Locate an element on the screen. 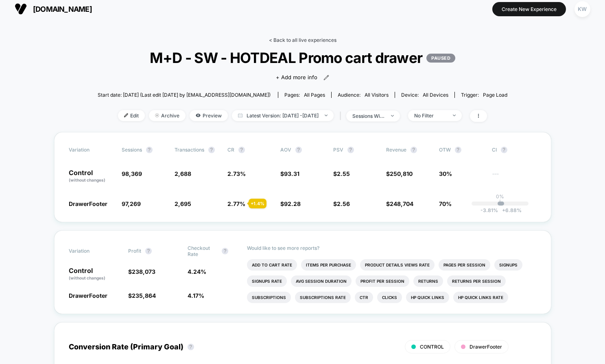  li: Signups Rate is located at coordinates (266, 281).